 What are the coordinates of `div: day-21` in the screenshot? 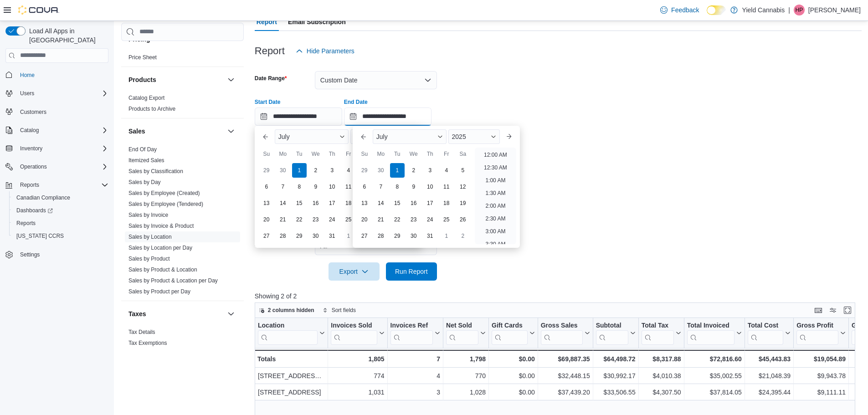 It's located at (283, 219).